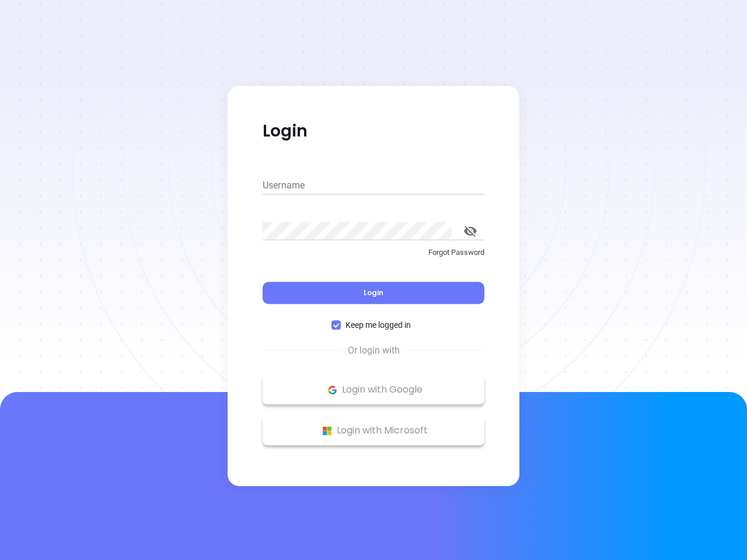 This screenshot has width=747, height=560. Describe the element at coordinates (374, 253) in the screenshot. I see `p: Forgot Password` at that location.